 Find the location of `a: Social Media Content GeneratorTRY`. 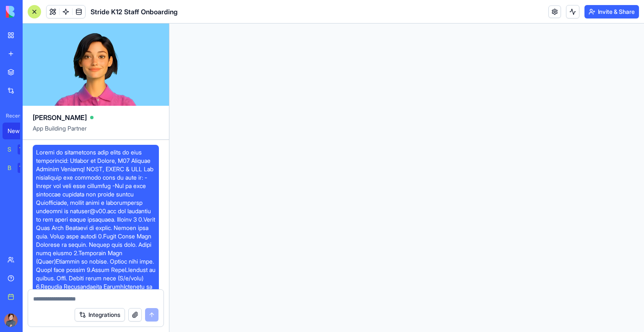

a: Social Media Content GeneratorTRY is located at coordinates (19, 149).